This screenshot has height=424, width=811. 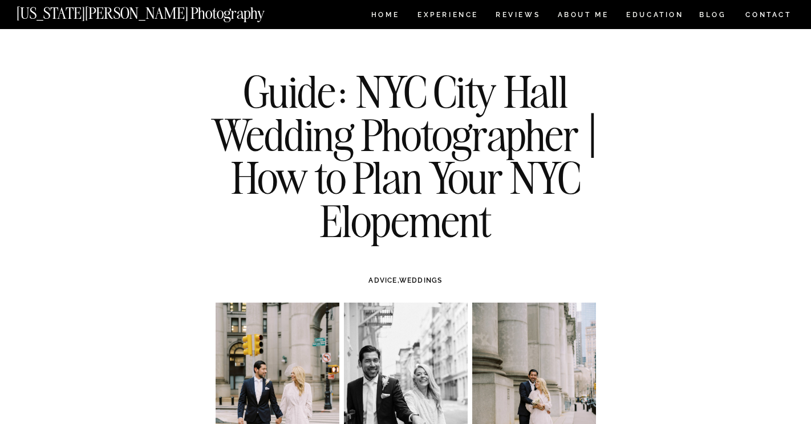 I want to click on nav: EDUCATION, so click(x=655, y=16).